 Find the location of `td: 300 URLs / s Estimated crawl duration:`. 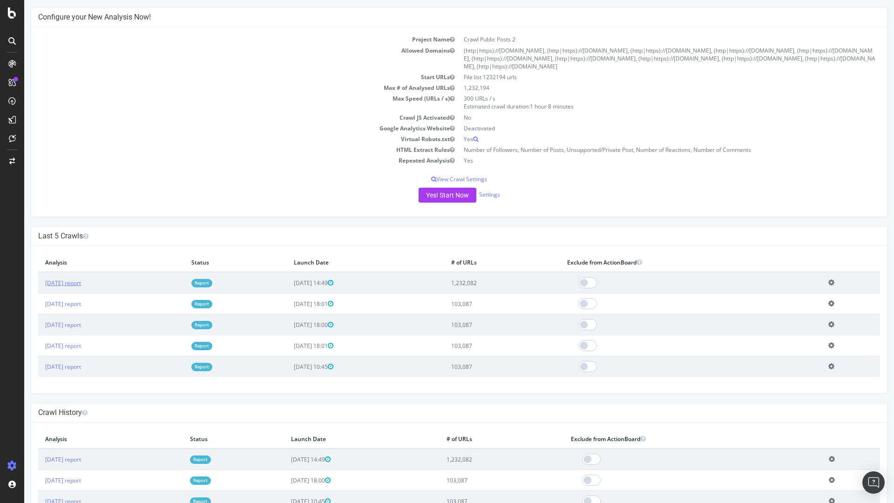

td: 300 URLs / s Estimated crawl duration: is located at coordinates (646, 102).